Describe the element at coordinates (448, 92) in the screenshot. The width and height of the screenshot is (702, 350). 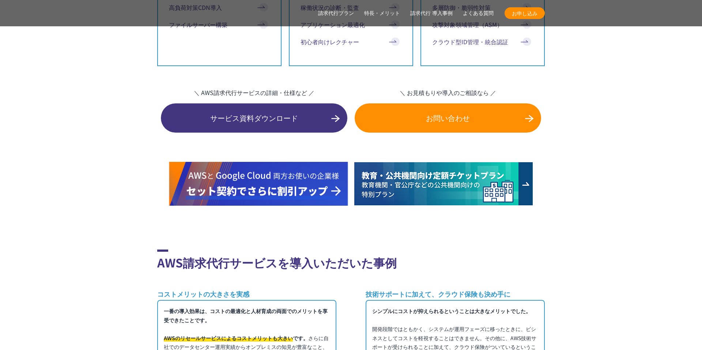
I see `span: ＼ お見積もりや導入のご相談なら ／` at that location.